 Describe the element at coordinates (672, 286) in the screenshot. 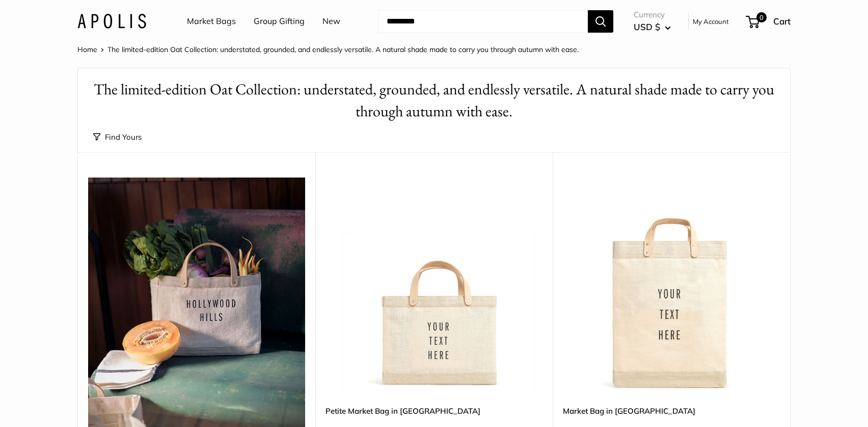

I see `a: Market Bag in OatMarket Bag in Oat` at that location.